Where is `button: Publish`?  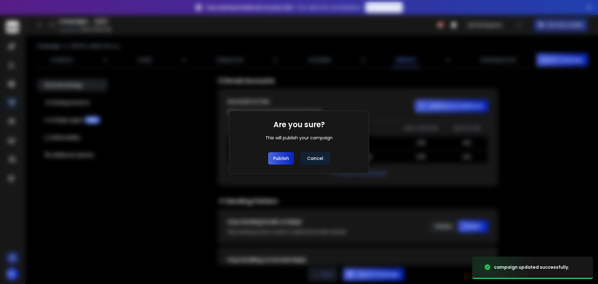
button: Publish is located at coordinates (281, 158).